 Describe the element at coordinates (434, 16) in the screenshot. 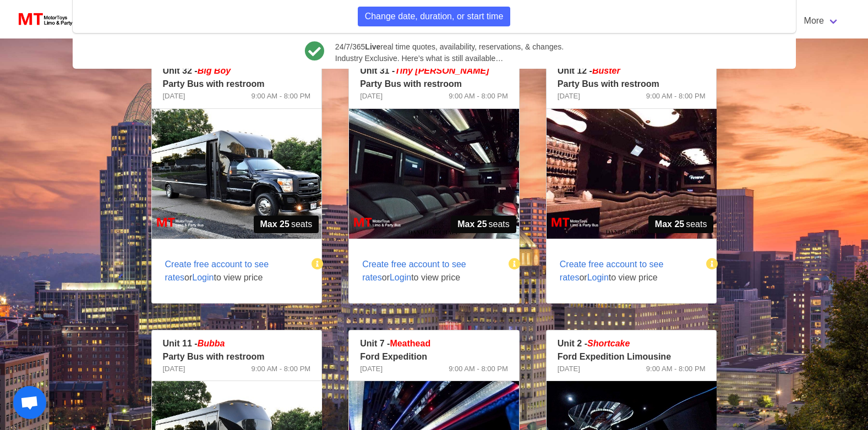

I see `span: Change date, duration, or start time` at that location.